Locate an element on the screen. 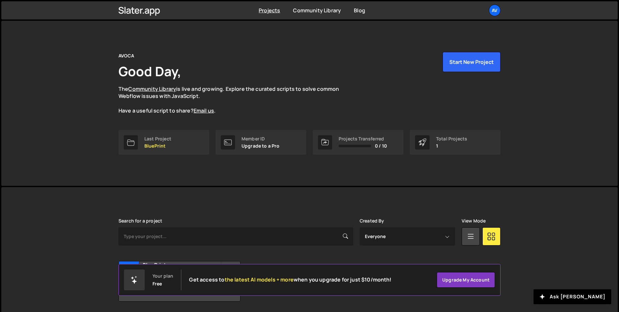  a: Blog is located at coordinates (360, 10).